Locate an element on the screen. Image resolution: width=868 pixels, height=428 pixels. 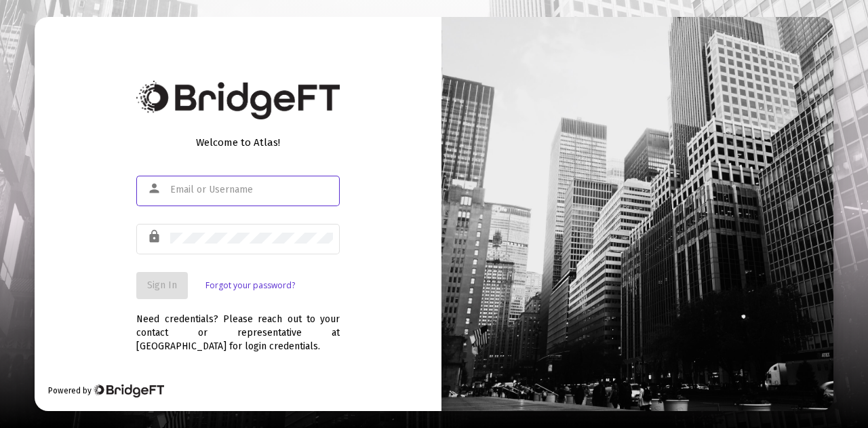
button: Sign In is located at coordinates (162, 286).